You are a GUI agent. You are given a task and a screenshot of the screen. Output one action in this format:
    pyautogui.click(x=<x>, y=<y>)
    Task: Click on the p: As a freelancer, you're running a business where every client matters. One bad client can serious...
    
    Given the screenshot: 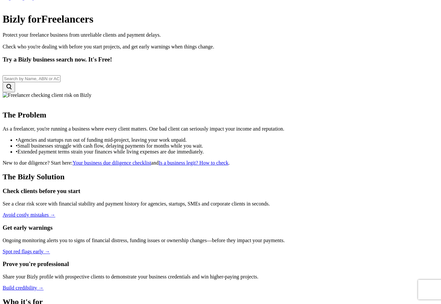 What is the action you would take?
    pyautogui.click(x=220, y=129)
    